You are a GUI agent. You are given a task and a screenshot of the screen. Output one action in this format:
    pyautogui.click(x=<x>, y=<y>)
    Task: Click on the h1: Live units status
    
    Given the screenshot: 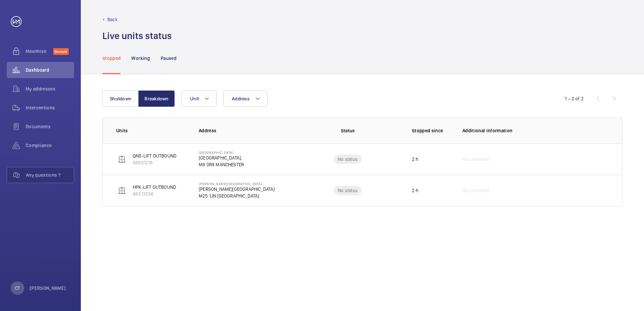 What is the action you would take?
    pyautogui.click(x=137, y=36)
    